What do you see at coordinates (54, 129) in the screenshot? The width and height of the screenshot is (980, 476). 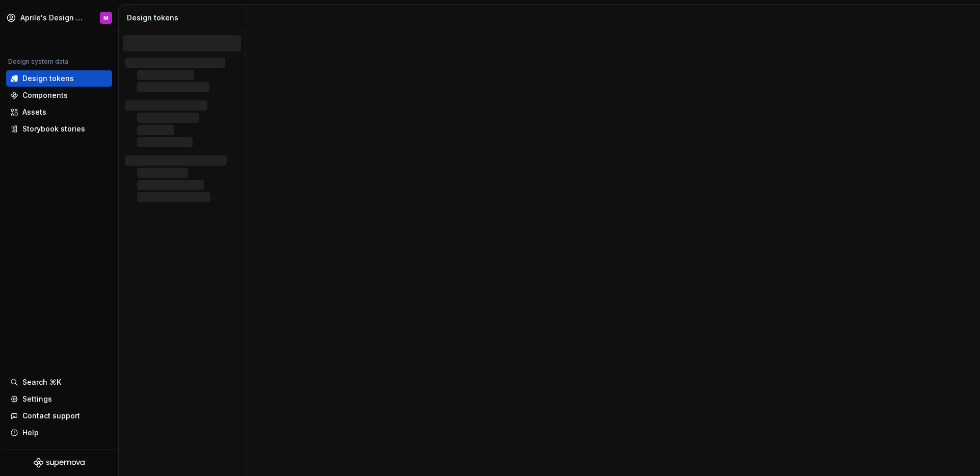 I see `div: Storybook stories` at bounding box center [54, 129].